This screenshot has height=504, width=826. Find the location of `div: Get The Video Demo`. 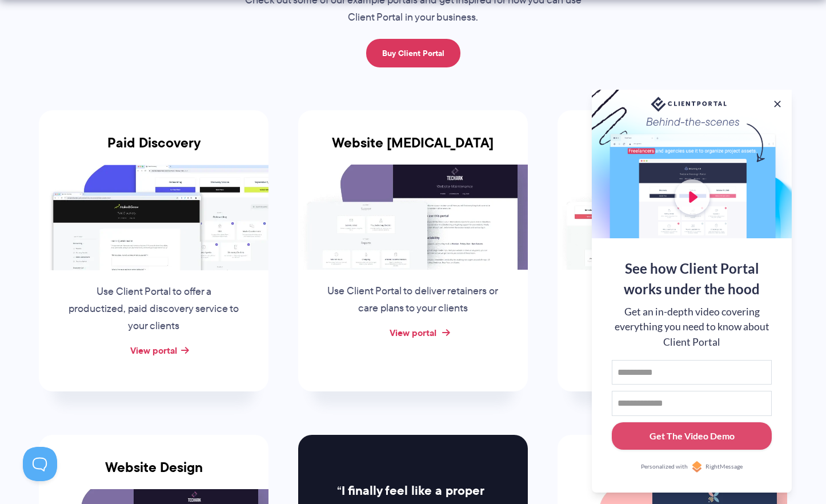

div: Get The Video Demo is located at coordinates (692, 436).